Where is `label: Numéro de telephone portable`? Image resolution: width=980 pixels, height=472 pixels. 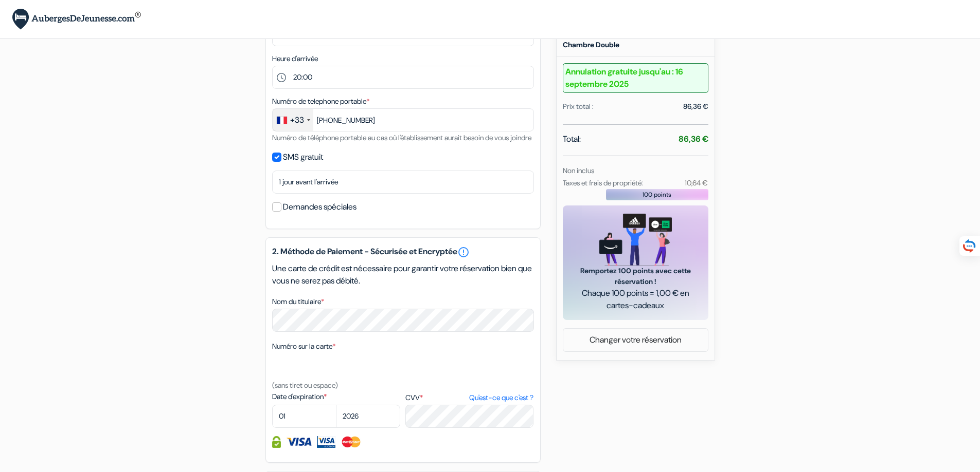 label: Numéro de telephone portable is located at coordinates (321, 101).